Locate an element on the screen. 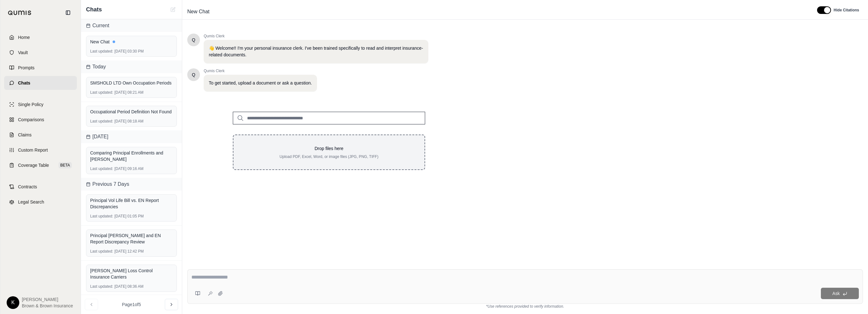 This screenshot has height=314, width=868. span: Custom Report is located at coordinates (33, 150).